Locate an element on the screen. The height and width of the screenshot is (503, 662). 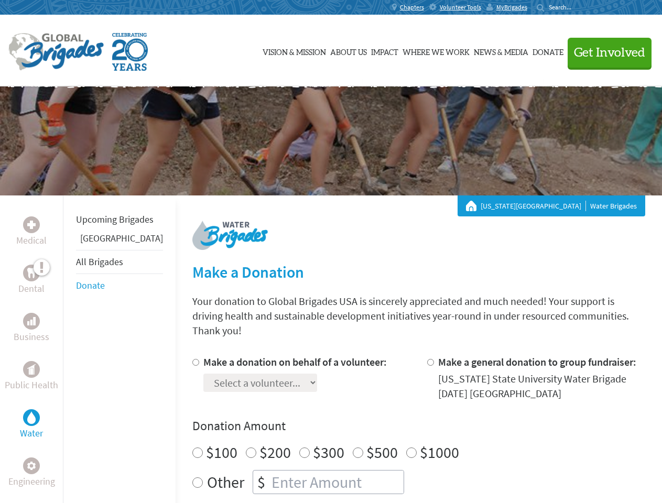
h2: Make a Donation is located at coordinates (419, 272).